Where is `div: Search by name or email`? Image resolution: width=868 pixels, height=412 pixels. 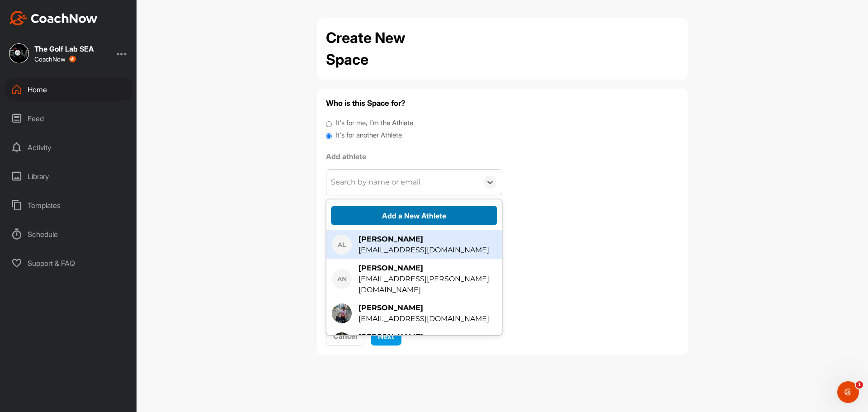 div: Search by name or email is located at coordinates (376, 182).